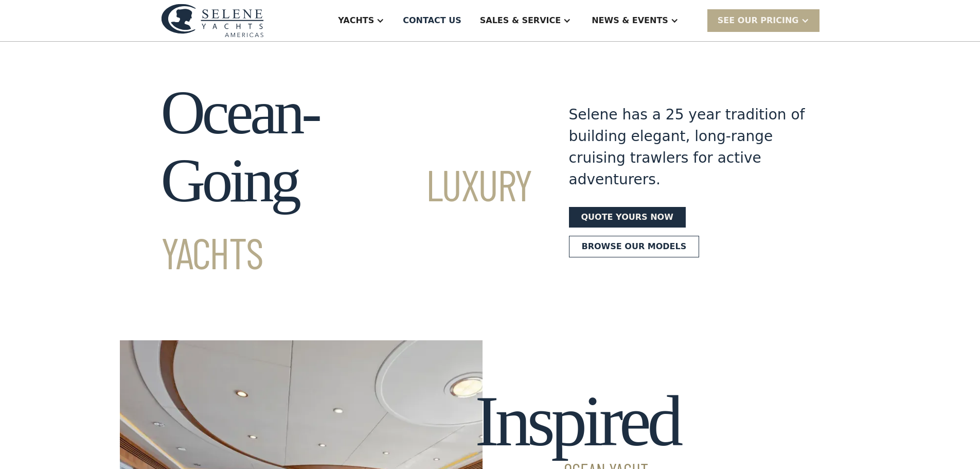  What do you see at coordinates (627, 218) in the screenshot?
I see `a: Quote yours now` at bounding box center [627, 218].